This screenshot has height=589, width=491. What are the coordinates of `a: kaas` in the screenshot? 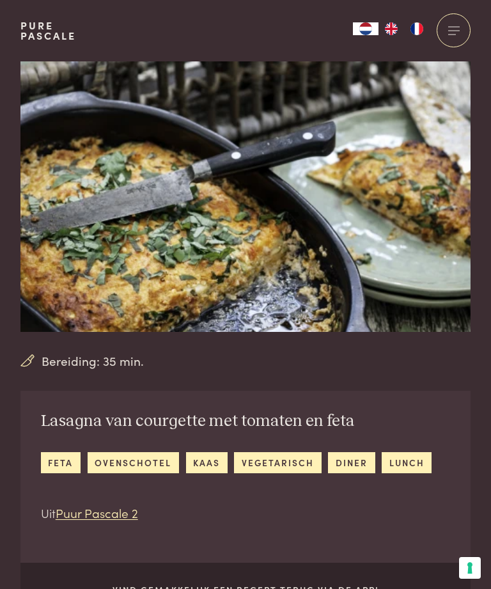 It's located at (207, 463).